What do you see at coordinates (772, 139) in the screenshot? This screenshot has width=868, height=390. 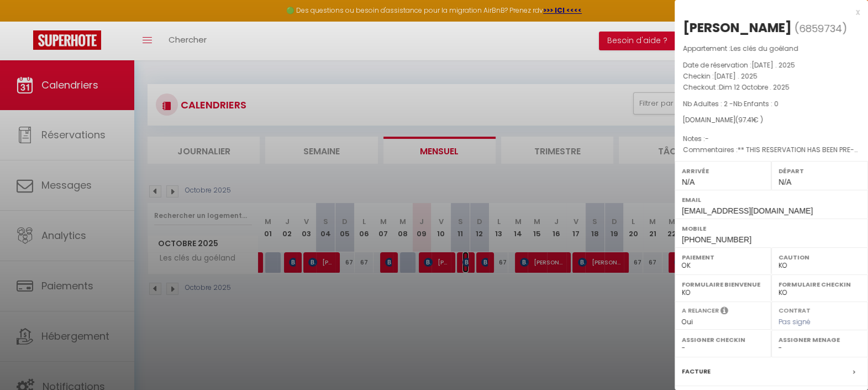 I see `p: Notes :` at bounding box center [772, 139].